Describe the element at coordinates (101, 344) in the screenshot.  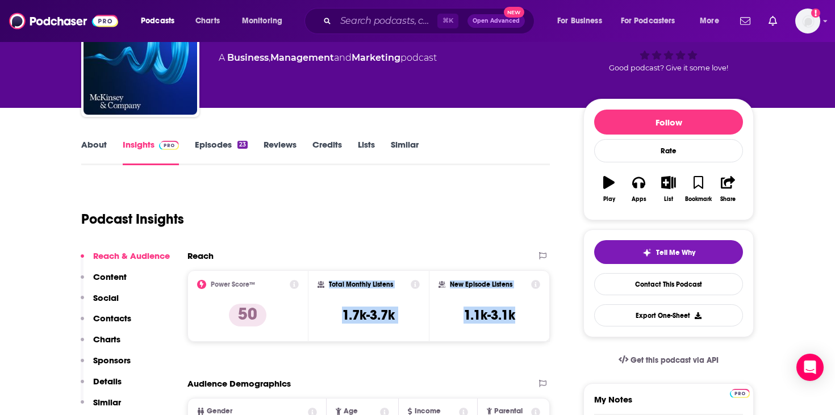
I see `button: Charts` at that location.